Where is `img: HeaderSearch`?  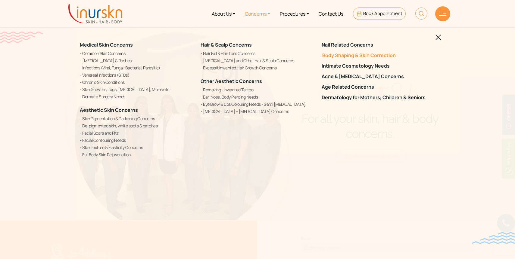 img: HeaderSearch is located at coordinates (421, 14).